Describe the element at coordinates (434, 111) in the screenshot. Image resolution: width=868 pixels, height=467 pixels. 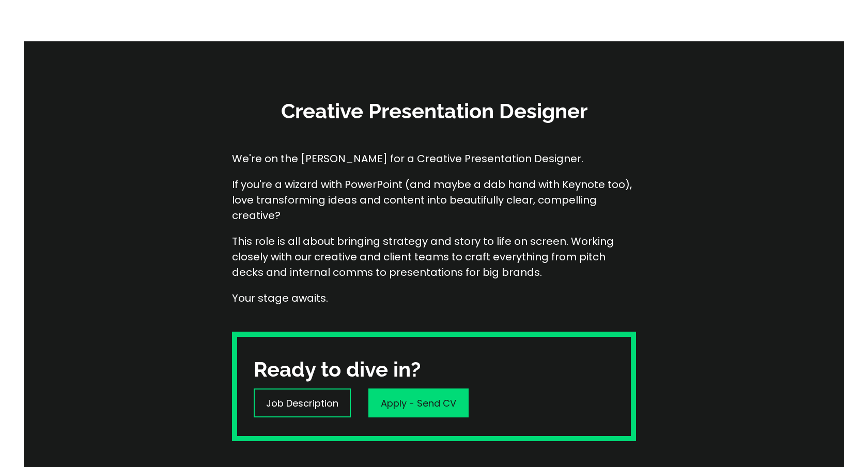
I see `h3: Creative Presentation Designer` at that location.